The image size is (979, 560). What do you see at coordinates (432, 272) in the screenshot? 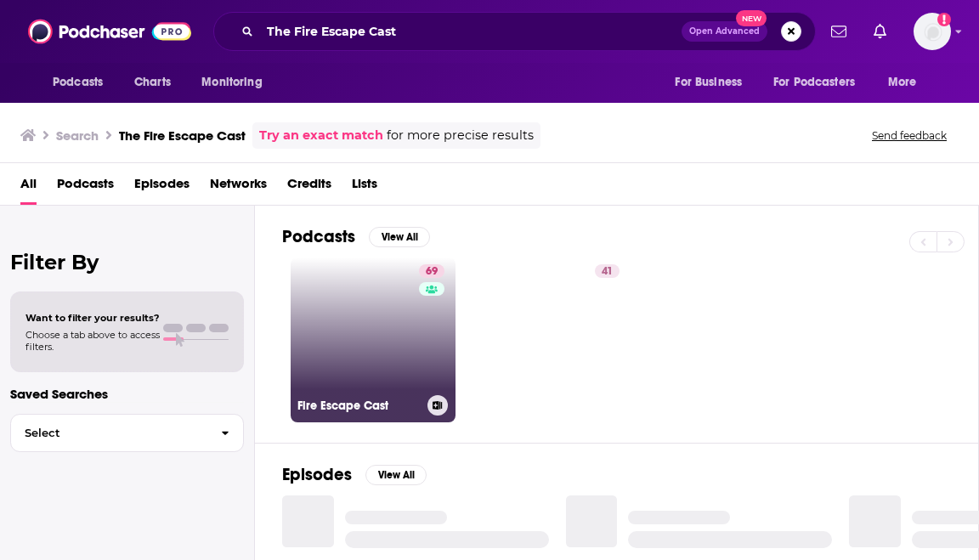
I see `span: 69` at bounding box center [432, 272].